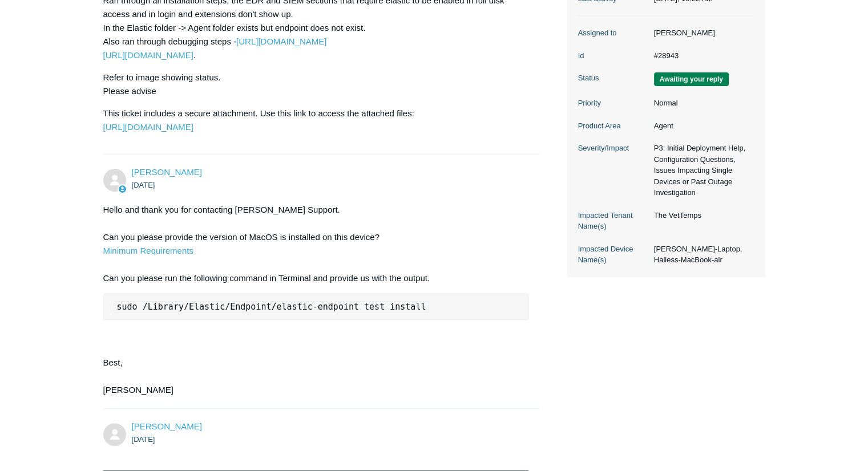 This screenshot has width=868, height=471. Describe the element at coordinates (613, 56) in the screenshot. I see `dt: Id` at that location.